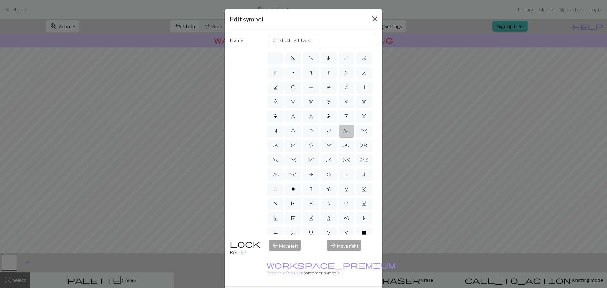 The height and width of the screenshot is (288, 607). I want to click on span: w, so click(364, 189).